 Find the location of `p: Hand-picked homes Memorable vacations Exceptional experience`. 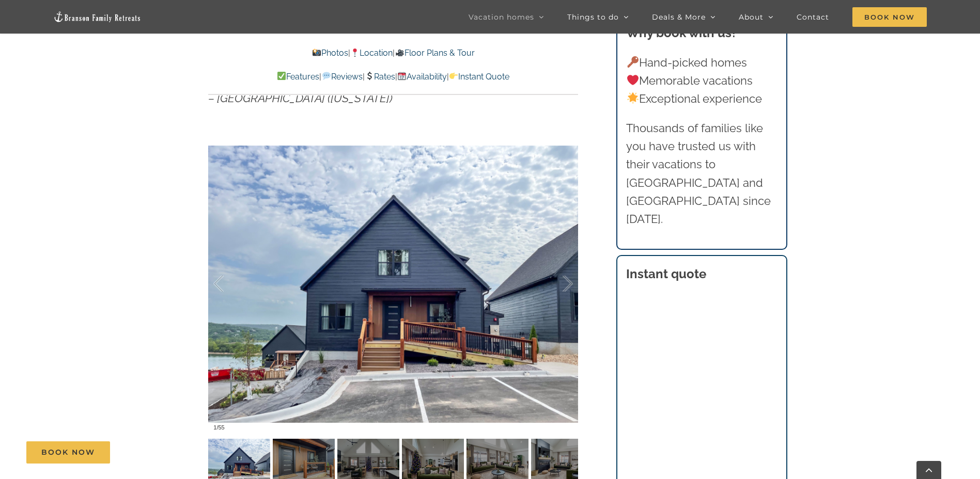

p: Hand-picked homes Memorable vacations Exceptional experience is located at coordinates (702, 81).